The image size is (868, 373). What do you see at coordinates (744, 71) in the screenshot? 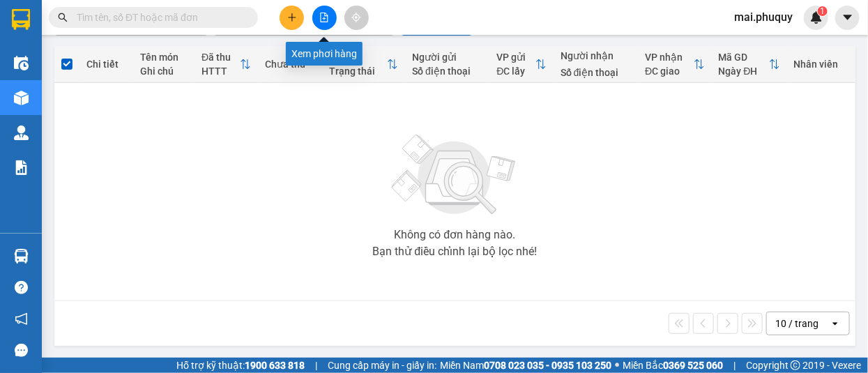
I see `div: Ngày ĐH` at bounding box center [744, 71].